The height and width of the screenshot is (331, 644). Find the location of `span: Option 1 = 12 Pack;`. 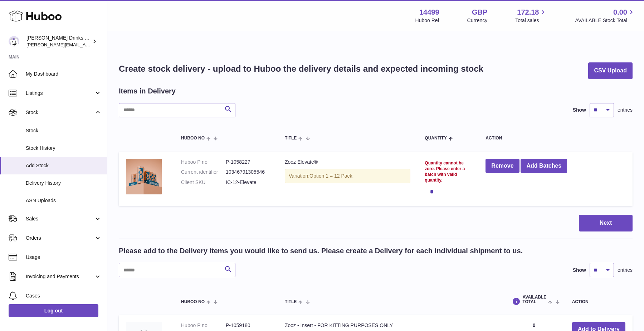

span: Option 1 = 12 Pack; is located at coordinates (331, 176).